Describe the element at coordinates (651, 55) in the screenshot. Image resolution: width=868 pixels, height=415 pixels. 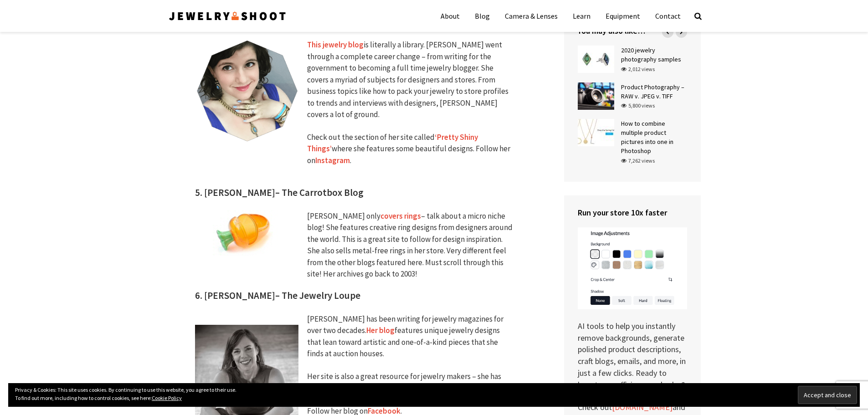
I see `a: 2020 jewelry photography samples` at that location.